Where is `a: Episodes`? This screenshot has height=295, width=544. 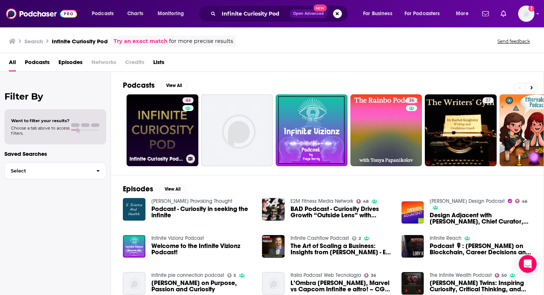
a: Episodes is located at coordinates (70, 64).